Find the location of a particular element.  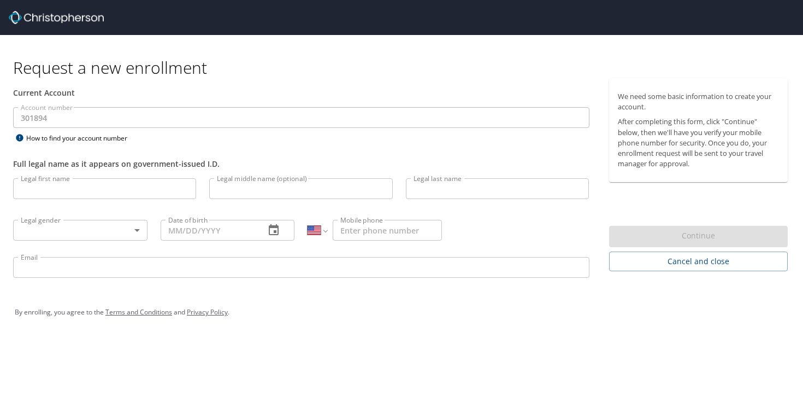

h1: Request a new enrollment is located at coordinates (405, 67).